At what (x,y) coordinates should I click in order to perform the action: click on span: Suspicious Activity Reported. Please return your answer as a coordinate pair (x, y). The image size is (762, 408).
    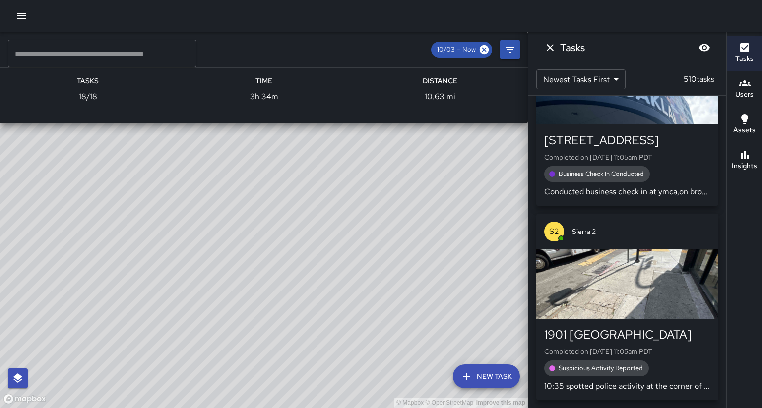
    Looking at the image, I should click on (601, 368).